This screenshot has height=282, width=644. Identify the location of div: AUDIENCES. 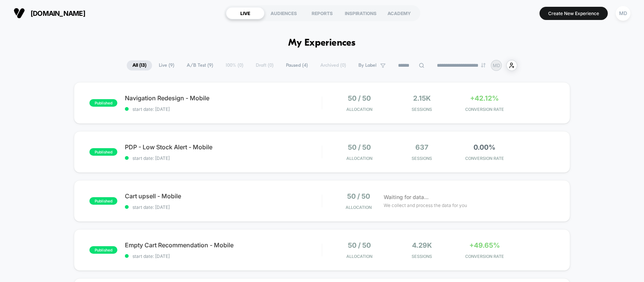
(284, 13).